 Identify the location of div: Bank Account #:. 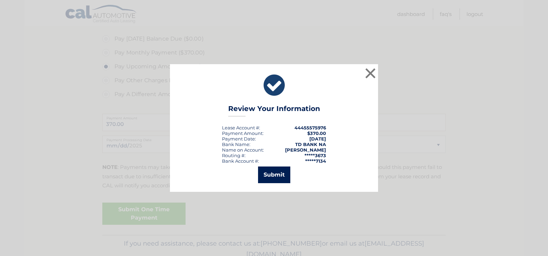
(240, 161).